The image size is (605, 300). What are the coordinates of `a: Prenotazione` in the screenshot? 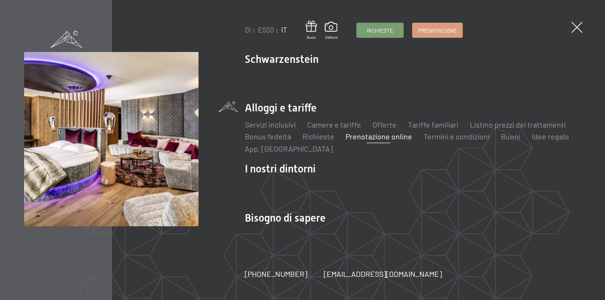 It's located at (437, 30).